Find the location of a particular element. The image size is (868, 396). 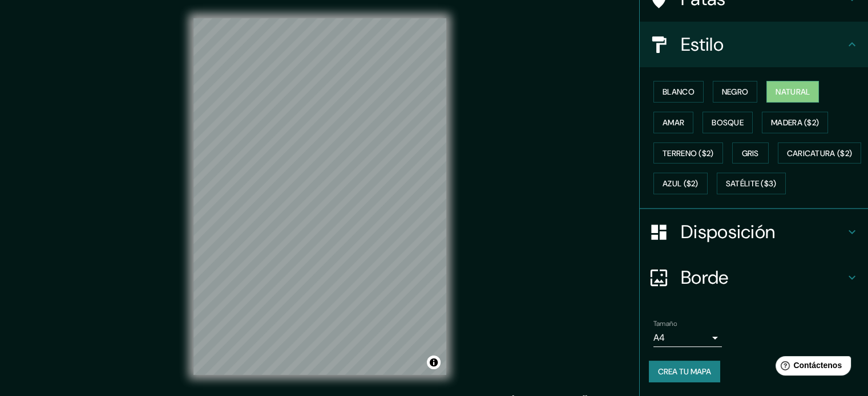

font: Madera ($2) is located at coordinates (795, 122).